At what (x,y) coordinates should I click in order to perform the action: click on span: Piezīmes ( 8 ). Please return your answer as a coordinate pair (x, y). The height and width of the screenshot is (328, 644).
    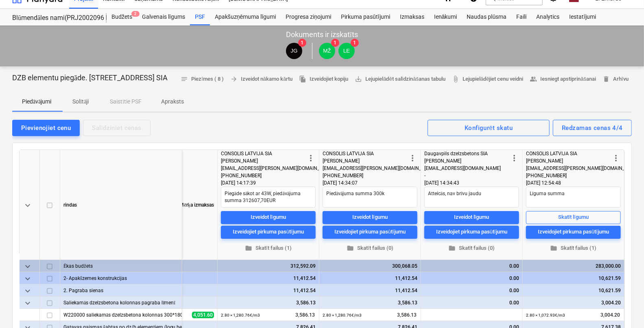
    Looking at the image, I should click on (202, 79).